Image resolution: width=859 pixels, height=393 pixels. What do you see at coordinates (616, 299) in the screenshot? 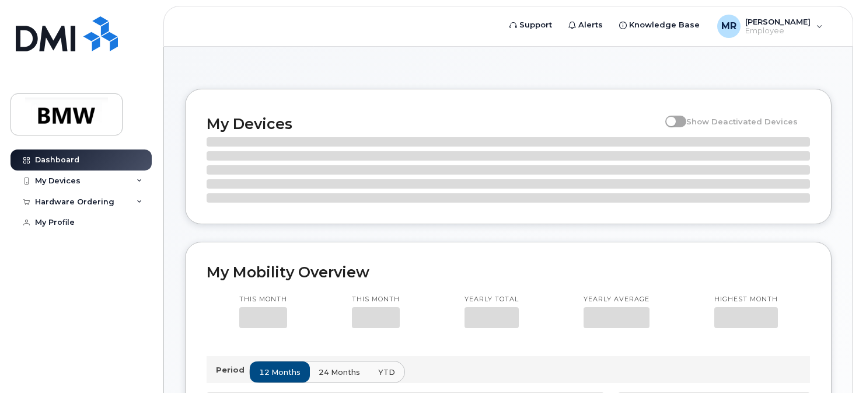
I see `p: Yearly average` at bounding box center [616, 299].